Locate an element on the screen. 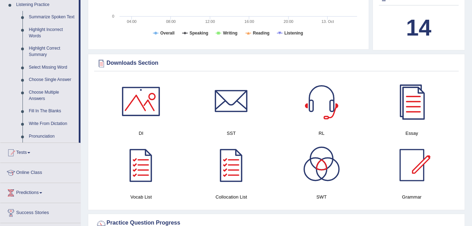  a: Online Class is located at coordinates (40, 172).